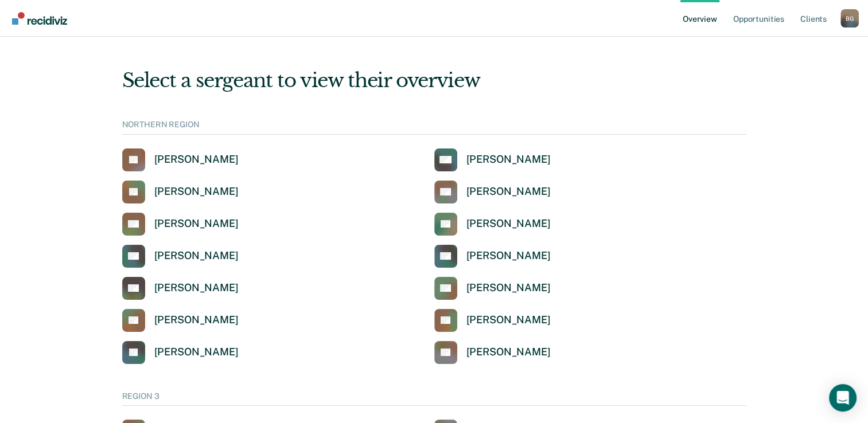 This screenshot has width=868, height=423. I want to click on div: Open Intercom Messenger, so click(843, 398).